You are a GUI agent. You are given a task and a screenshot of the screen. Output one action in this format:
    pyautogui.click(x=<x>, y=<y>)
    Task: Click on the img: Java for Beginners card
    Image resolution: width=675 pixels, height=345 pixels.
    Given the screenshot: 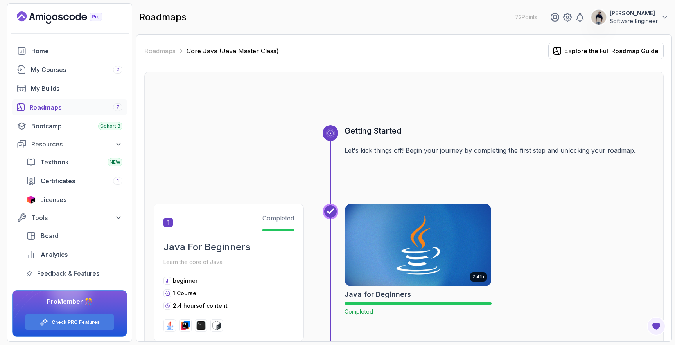 What is the action you would take?
    pyautogui.click(x=418, y=245)
    